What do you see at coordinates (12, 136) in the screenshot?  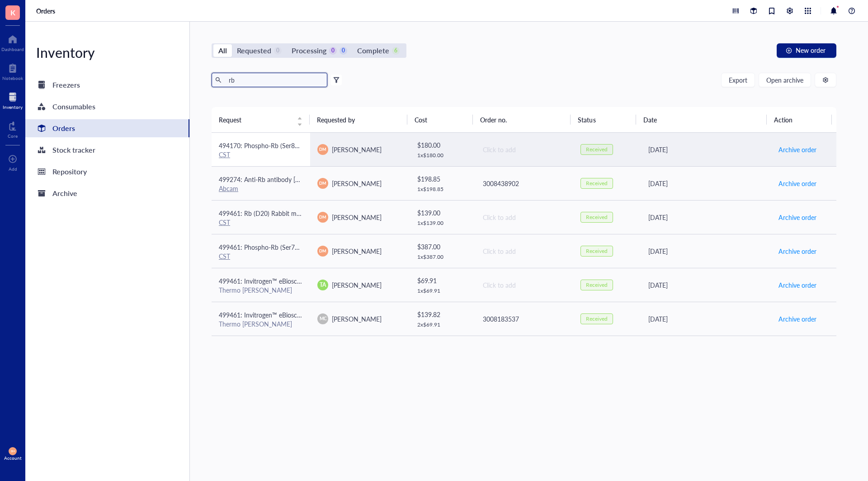 I see `div: Core` at bounding box center [12, 136].